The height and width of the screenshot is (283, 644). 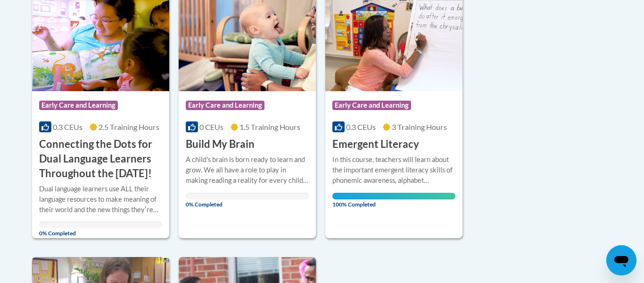 What do you see at coordinates (100, 199) in the screenshot?
I see `div: Dual language learners use ALL their language resources to make meaning of their world and the ne...` at bounding box center [100, 199].